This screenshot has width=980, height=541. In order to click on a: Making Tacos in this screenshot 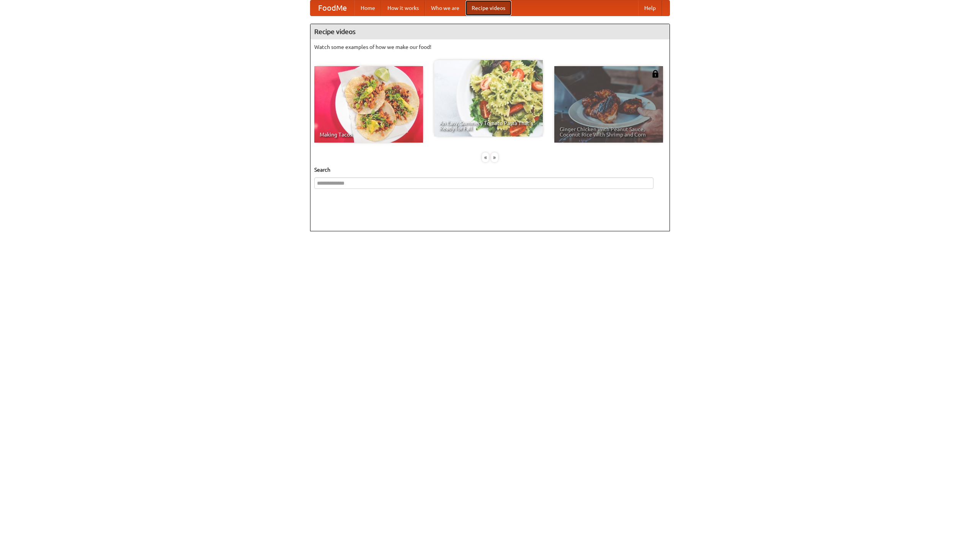, I will do `click(369, 104)`.